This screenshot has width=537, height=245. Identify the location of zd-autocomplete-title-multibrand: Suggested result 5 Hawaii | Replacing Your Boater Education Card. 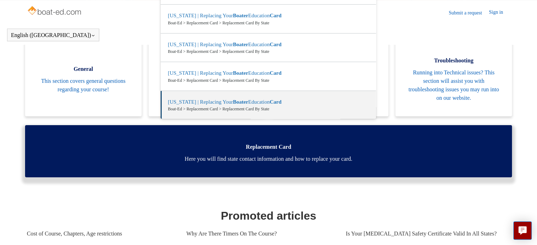
(225, 74).